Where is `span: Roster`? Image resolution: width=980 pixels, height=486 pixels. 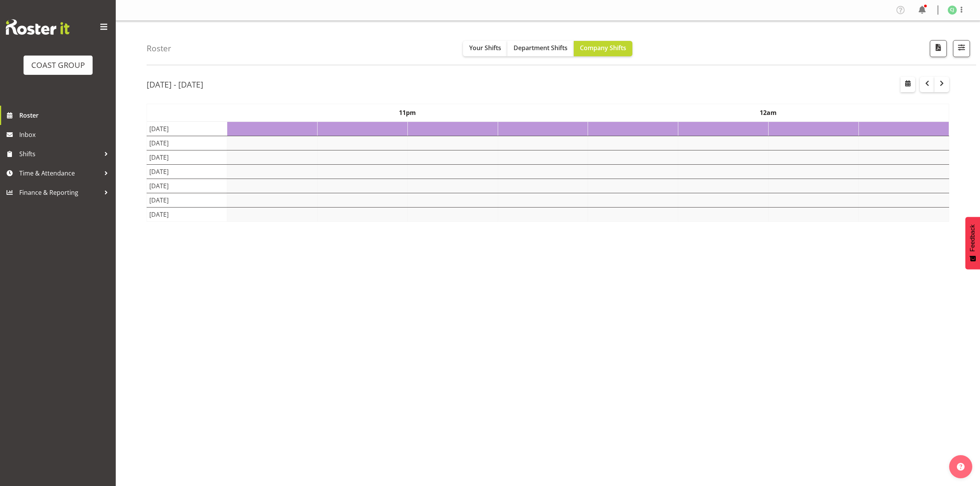 span: Roster is located at coordinates (65, 115).